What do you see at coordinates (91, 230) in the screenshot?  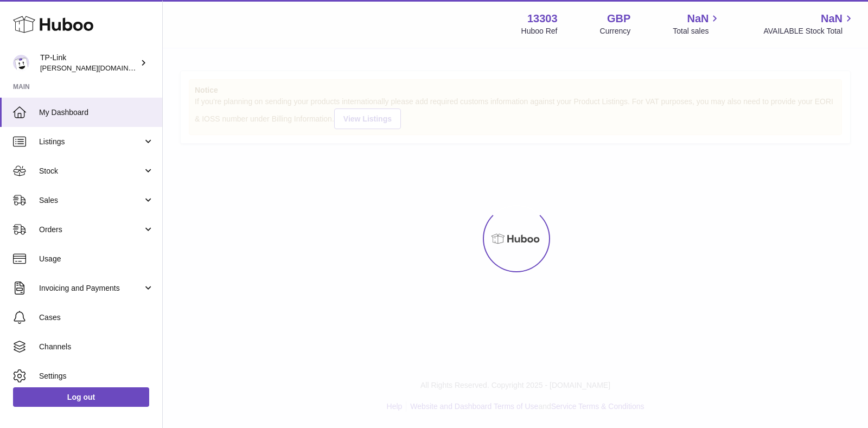 I see `span: Orders` at bounding box center [91, 230].